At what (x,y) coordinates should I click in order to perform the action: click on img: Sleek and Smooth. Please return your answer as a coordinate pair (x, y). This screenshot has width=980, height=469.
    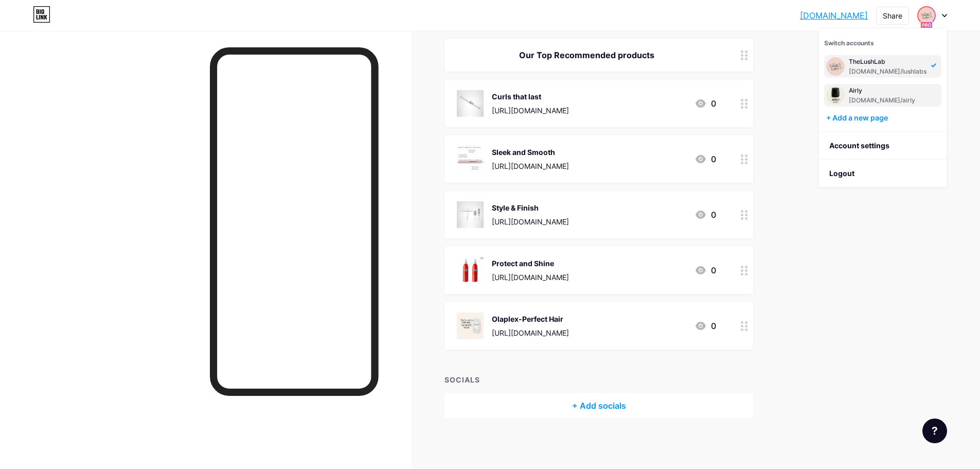
    Looking at the image, I should click on (470, 159).